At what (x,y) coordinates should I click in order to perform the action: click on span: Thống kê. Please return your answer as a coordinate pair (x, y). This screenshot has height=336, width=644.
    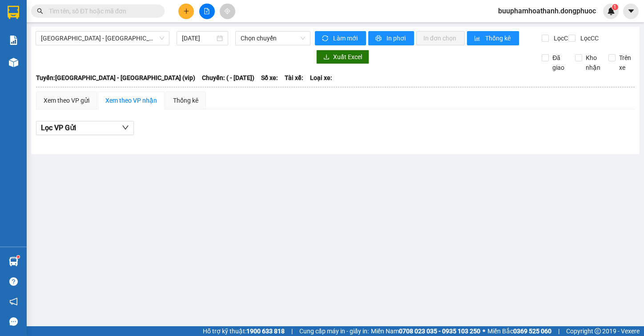
    Looking at the image, I should click on (499, 38).